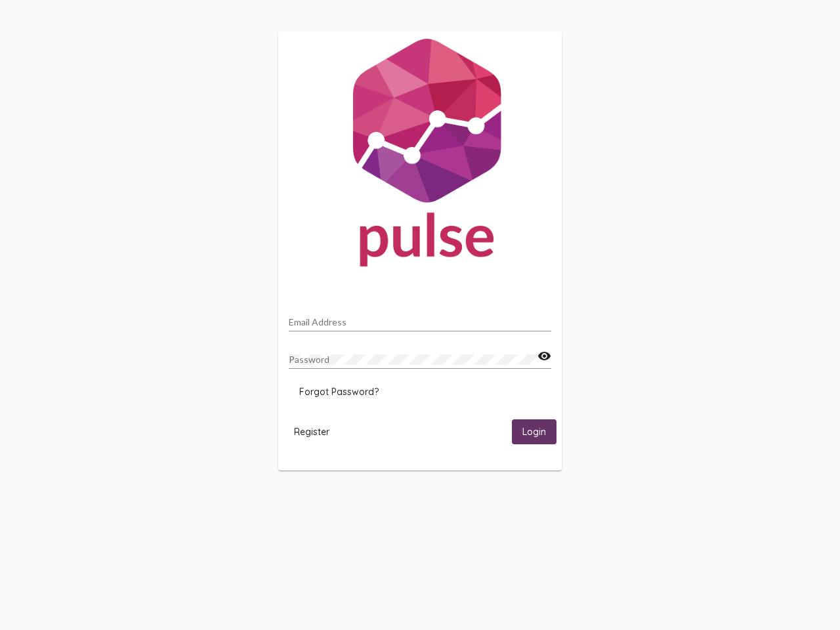 Image resolution: width=840 pixels, height=630 pixels. What do you see at coordinates (339, 392) in the screenshot?
I see `button: Forgot Password?` at bounding box center [339, 392].